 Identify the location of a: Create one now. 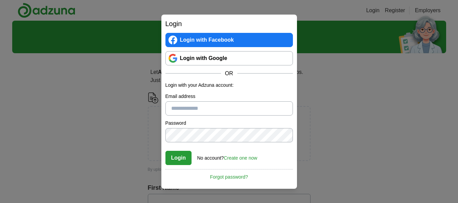
(240, 158).